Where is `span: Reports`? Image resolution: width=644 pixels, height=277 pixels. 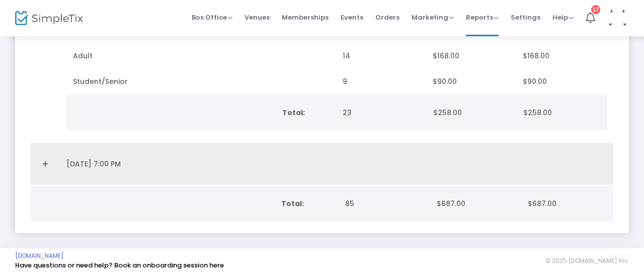
span: Reports is located at coordinates (482, 17).